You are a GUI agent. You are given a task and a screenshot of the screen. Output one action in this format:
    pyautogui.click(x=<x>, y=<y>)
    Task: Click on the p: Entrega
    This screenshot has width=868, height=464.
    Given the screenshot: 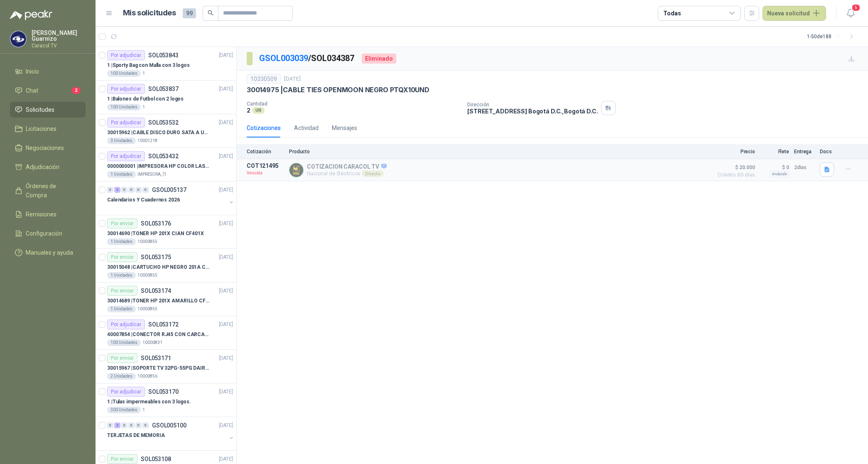 What is the action you would take?
    pyautogui.click(x=804, y=152)
    